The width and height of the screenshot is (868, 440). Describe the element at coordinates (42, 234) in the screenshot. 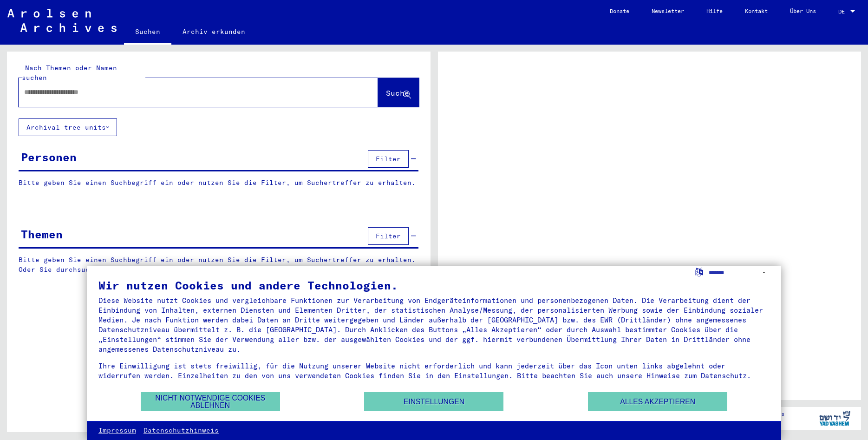

I see `div: Themen` at that location.